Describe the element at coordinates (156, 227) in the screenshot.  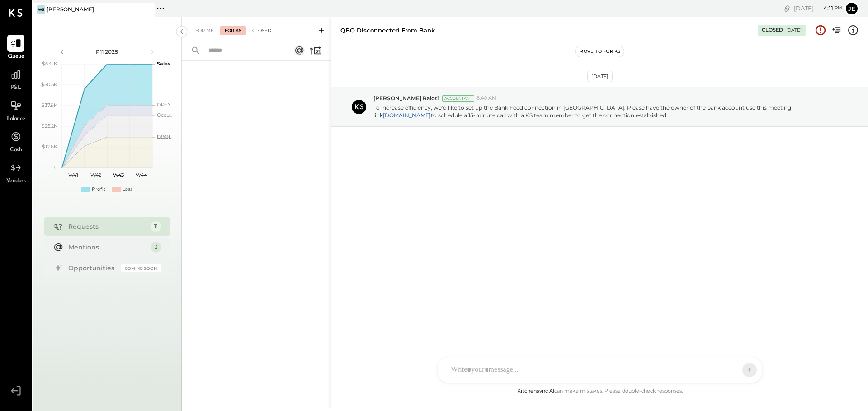
I see `div: 11` at that location.